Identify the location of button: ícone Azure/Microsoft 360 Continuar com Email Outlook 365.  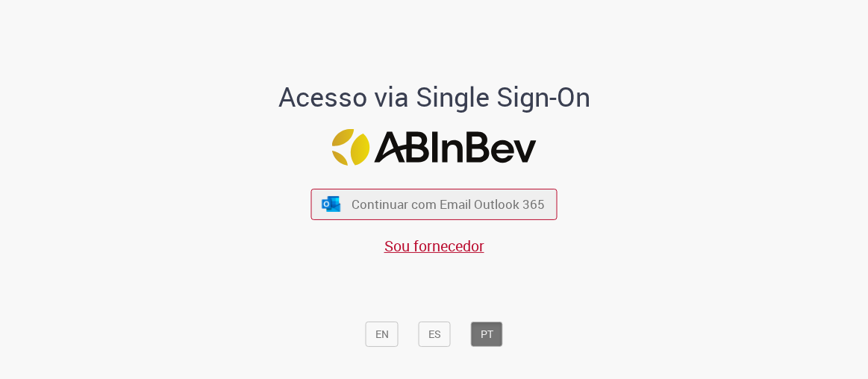
(434, 203).